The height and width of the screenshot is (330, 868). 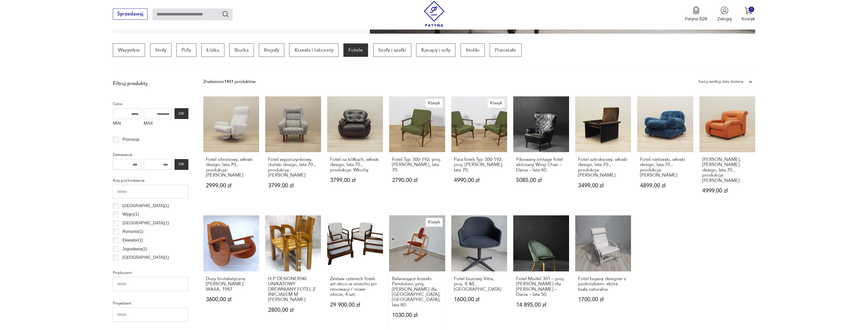 I want to click on p: Stoły, so click(x=161, y=50).